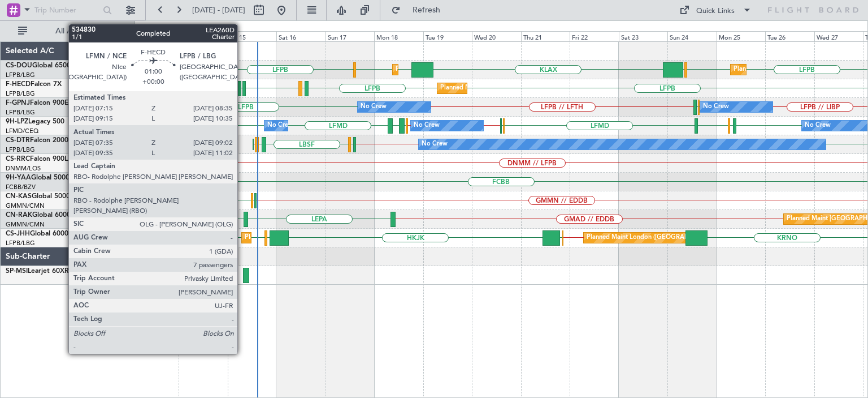 This screenshot has width=868, height=398. I want to click on span: All Aircraft, so click(74, 31).